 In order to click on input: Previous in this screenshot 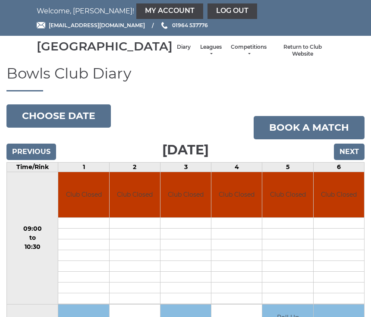, I will do `click(31, 152)`.